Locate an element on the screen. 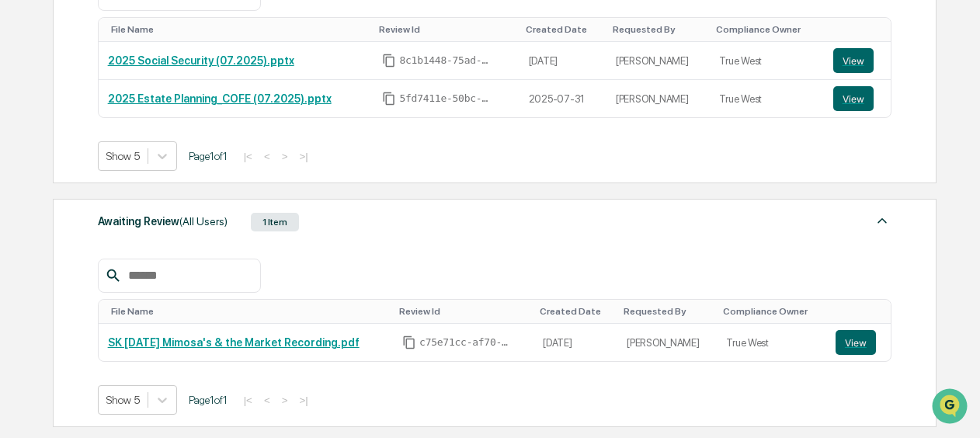 This screenshot has height=438, width=980. a: 2025 Estate Planning_COFE (07.2025).pptx is located at coordinates (220, 99).